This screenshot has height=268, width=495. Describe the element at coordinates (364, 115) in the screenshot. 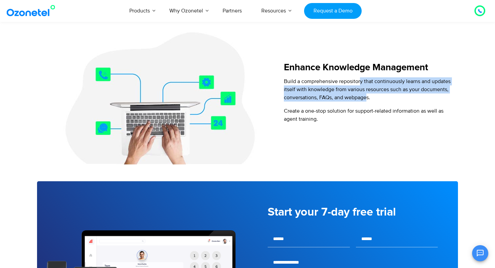

I see `span: Create a one-stop solution for support-related information as well as agent training.` at that location.